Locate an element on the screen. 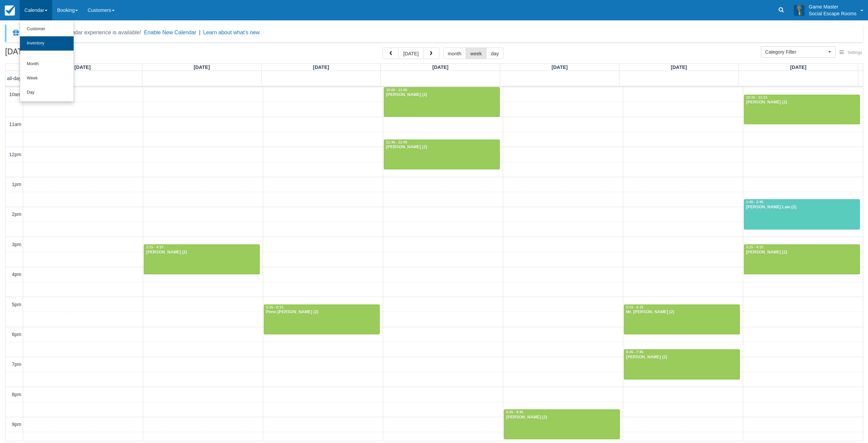  span: 11:45 - 12:45 is located at coordinates (397, 142).